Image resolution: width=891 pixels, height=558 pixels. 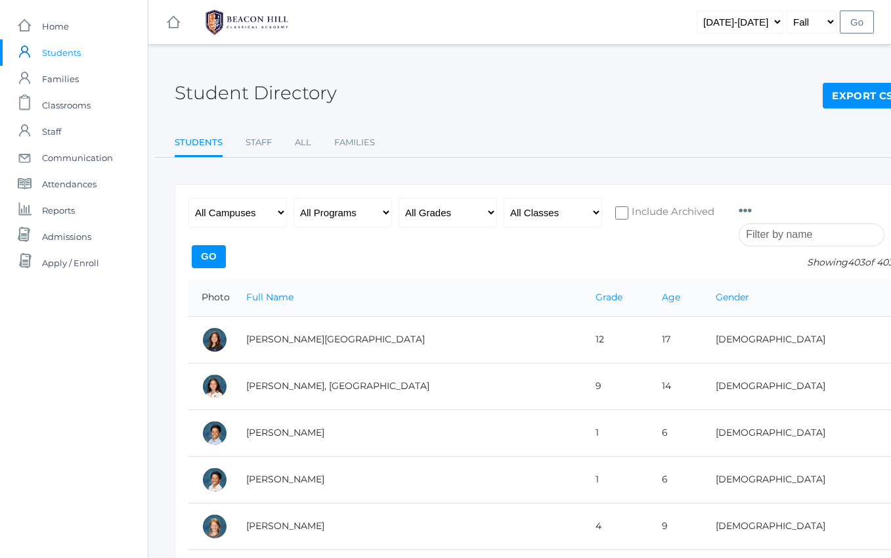 What do you see at coordinates (732, 297) in the screenshot?
I see `a: Gender` at bounding box center [732, 297].